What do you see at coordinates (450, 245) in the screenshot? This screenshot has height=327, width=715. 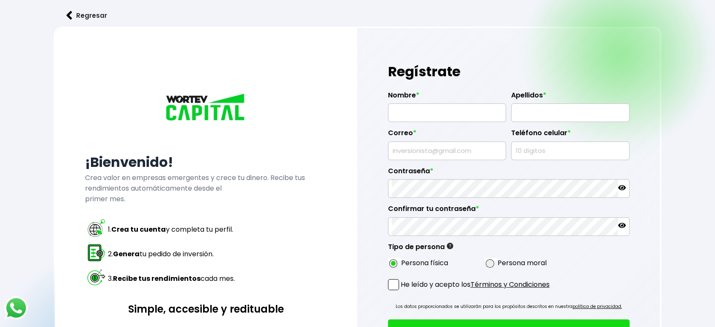 I see `img: gfR76cHglkPwleuBLjWdxeZVvX9Wp6JBDmjRYY8JYDQn16A2ICN00zLTgIroGa6qie5tIuWH7V3AapTKqzv+oMZsGfMUqL5JM...` at bounding box center [450, 245].